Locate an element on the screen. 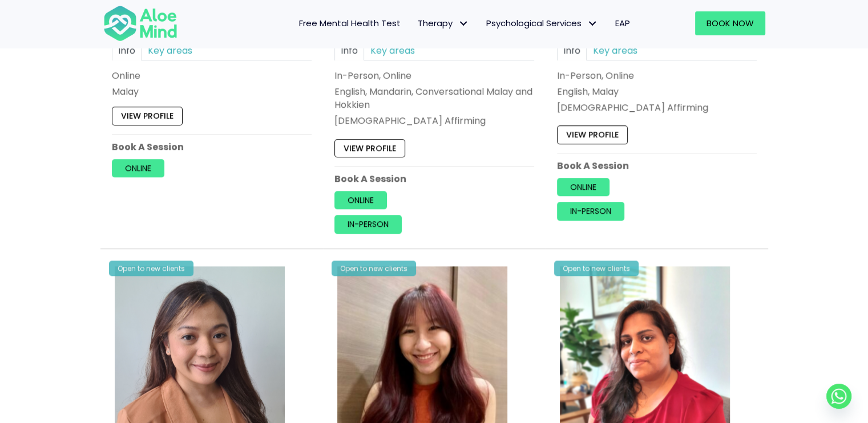 Image resolution: width=868 pixels, height=423 pixels. span: Book Now is located at coordinates (730, 23).